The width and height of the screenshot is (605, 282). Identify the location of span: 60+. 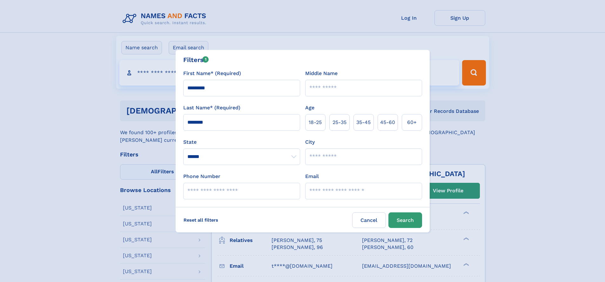
(412, 122).